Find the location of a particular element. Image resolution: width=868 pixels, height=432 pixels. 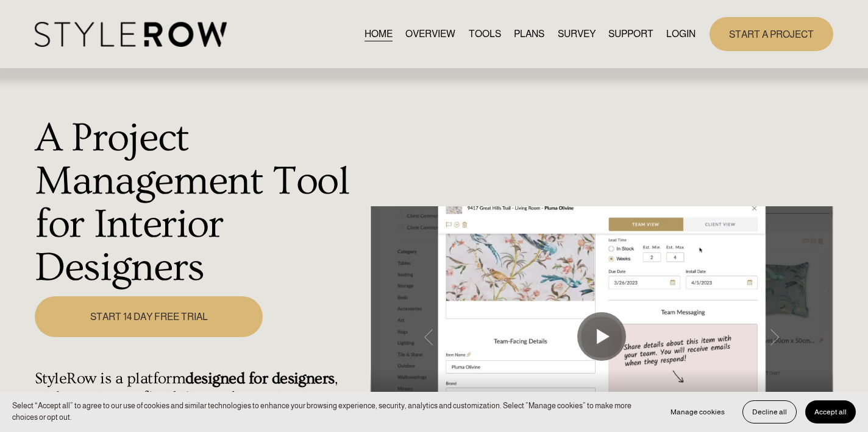

a: folder dropdown is located at coordinates (631, 34).